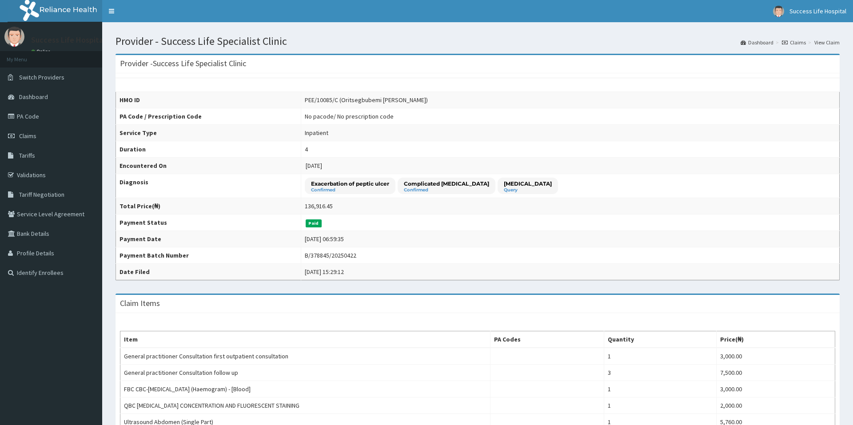  What do you see at coordinates (208, 166) in the screenshot?
I see `th: Encountered On` at bounding box center [208, 166].